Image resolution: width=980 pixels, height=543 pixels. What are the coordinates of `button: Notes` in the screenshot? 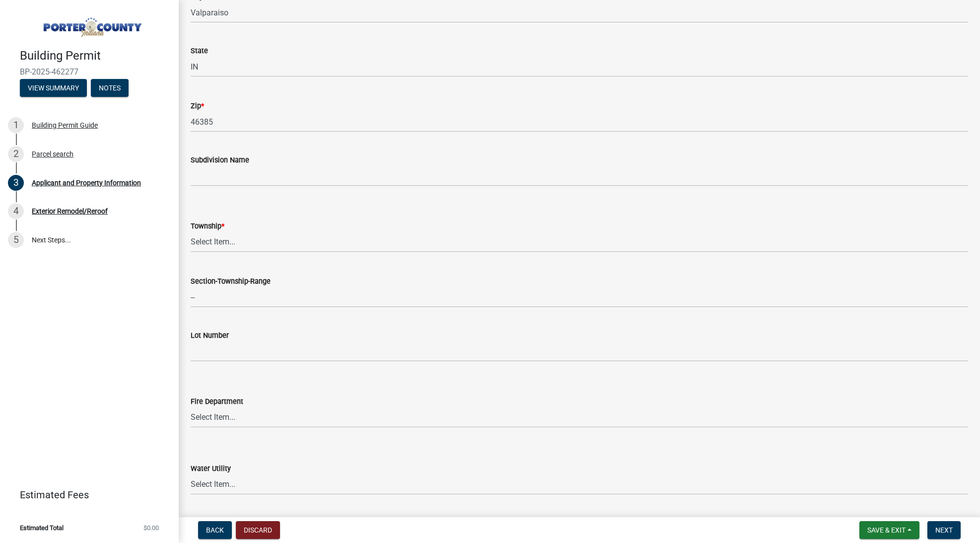 It's located at (110, 88).